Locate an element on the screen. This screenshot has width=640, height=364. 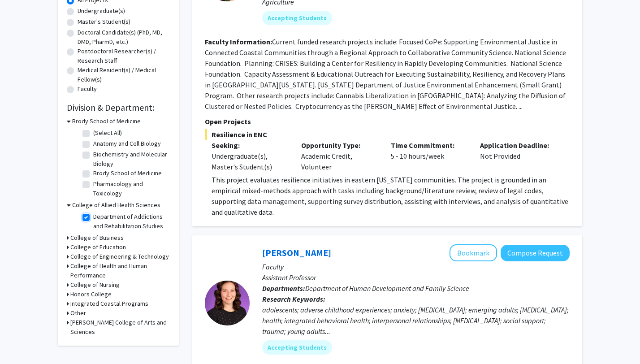
label: Medical Resident(s) / Medical Fellow(s) is located at coordinates (124, 75).